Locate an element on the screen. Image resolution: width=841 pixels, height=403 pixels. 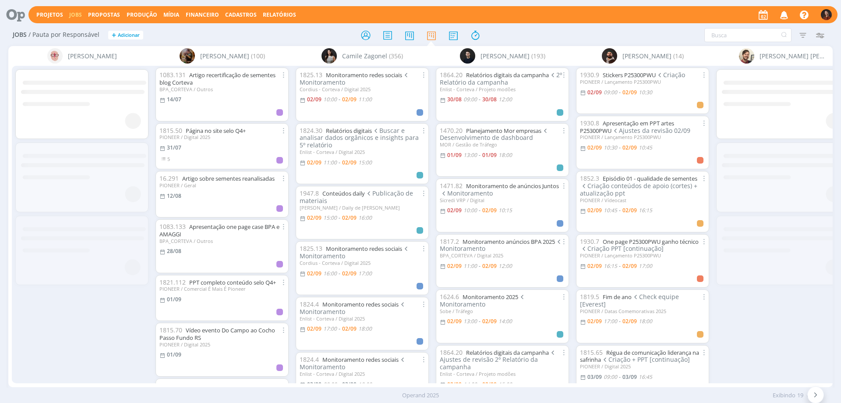
span: Ajustes da revisão 02/09 is located at coordinates (651, 130).